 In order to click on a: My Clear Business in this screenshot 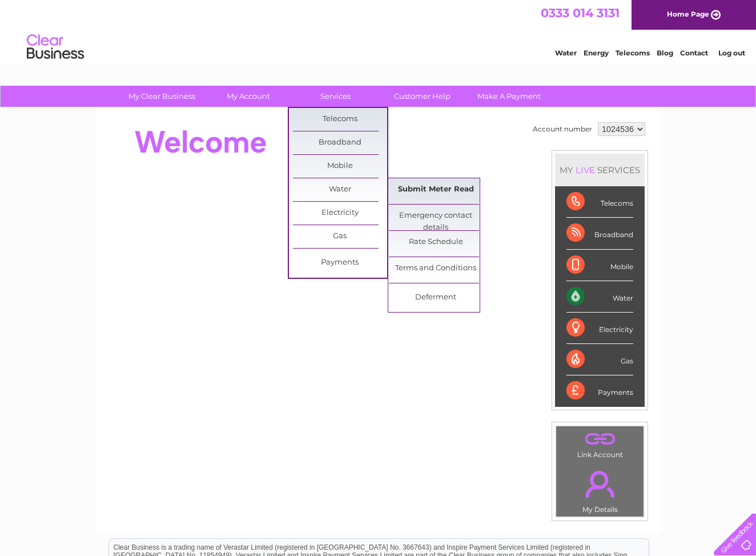, I will do `click(162, 96)`.